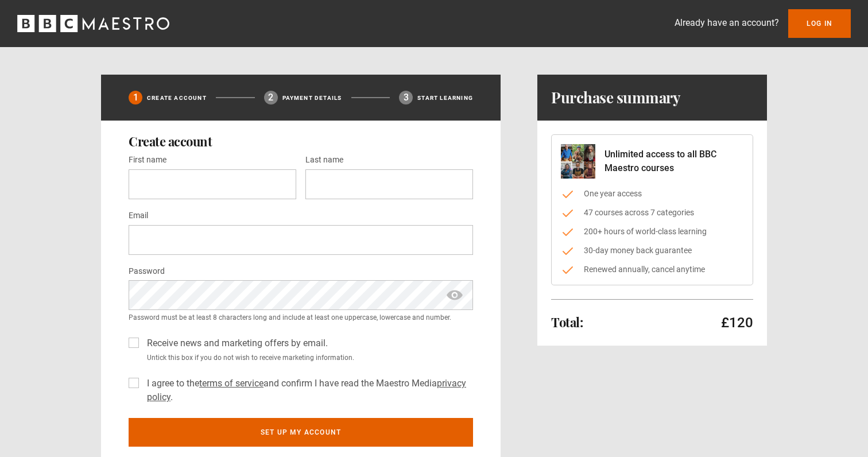  What do you see at coordinates (146, 272) in the screenshot?
I see `label: Password` at bounding box center [146, 272].